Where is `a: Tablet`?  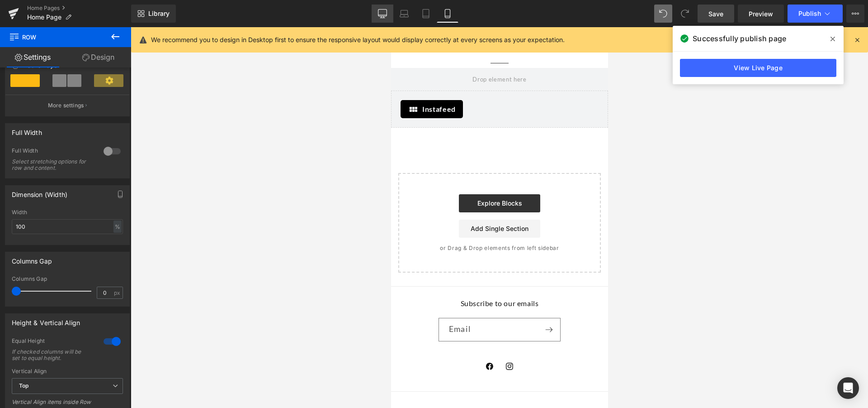 a: Tablet is located at coordinates (426, 14).